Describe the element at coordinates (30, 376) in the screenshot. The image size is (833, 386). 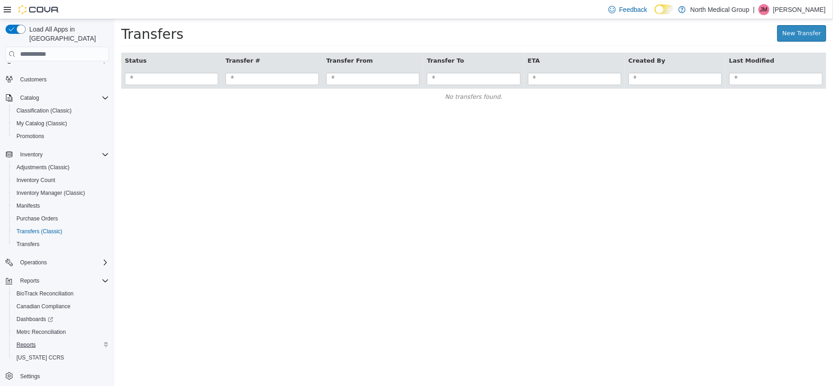
I see `a: Settings` at that location.